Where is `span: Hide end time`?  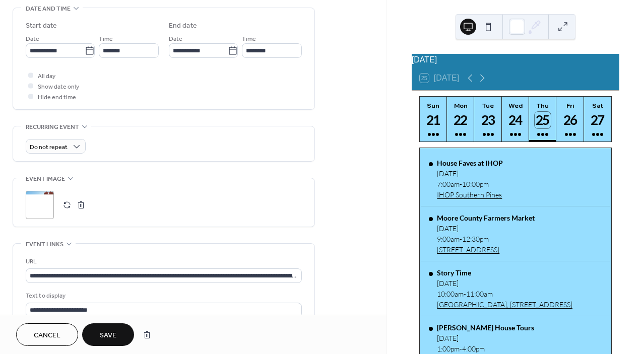 span: Hide end time is located at coordinates (57, 97).